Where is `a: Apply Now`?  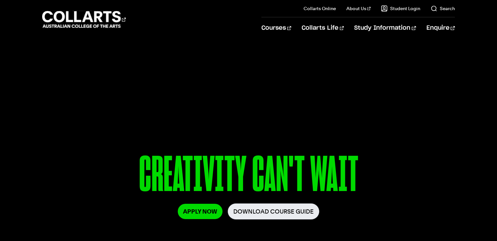
a: Apply Now is located at coordinates (200, 211).